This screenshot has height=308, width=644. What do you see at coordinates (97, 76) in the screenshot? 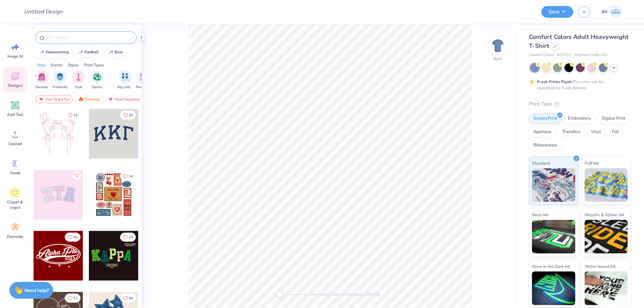
I see `img: Sports Image` at bounding box center [97, 76].